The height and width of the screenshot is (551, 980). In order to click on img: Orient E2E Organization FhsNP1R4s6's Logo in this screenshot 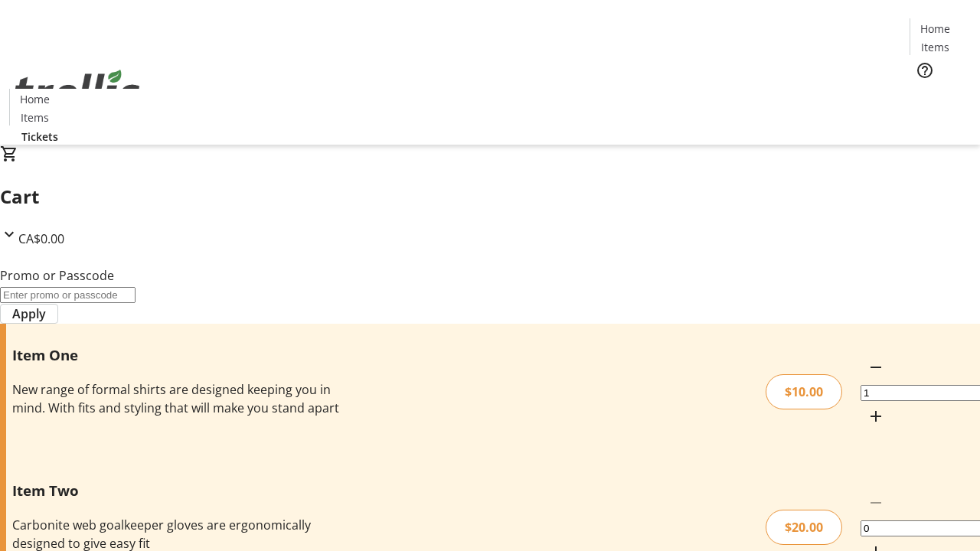, I will do `click(77, 91)`.